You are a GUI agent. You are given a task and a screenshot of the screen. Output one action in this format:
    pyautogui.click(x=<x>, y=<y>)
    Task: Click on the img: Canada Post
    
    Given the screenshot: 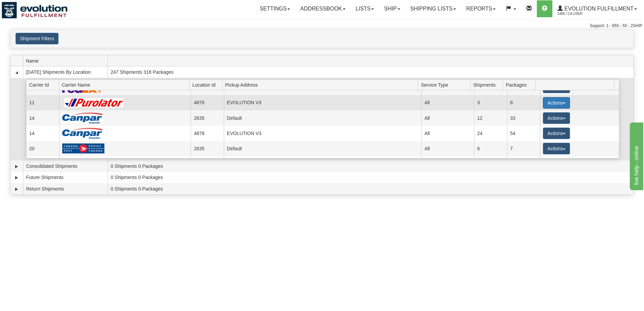 What is the action you would take?
    pyautogui.click(x=84, y=149)
    